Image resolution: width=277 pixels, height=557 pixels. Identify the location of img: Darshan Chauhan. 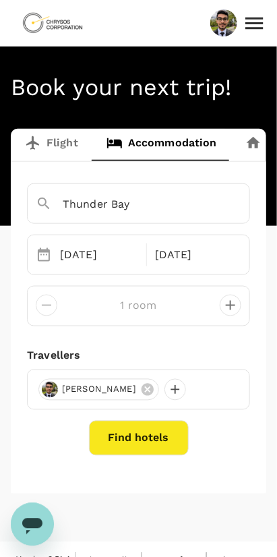
(224, 23).